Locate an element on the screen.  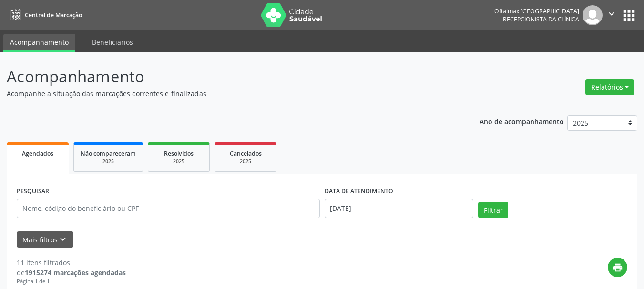
a: Beneficiários is located at coordinates (113, 42).